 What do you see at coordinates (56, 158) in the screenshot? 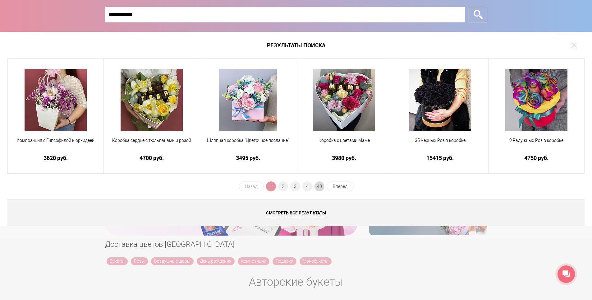
I see `a: 3620 руб.` at bounding box center [56, 158].